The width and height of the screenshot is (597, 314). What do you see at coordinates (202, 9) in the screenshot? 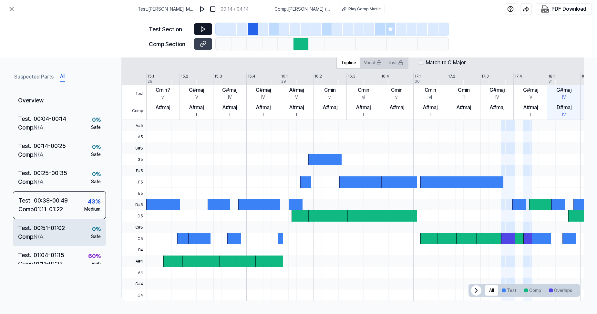
I see `img: play` at bounding box center [202, 9].